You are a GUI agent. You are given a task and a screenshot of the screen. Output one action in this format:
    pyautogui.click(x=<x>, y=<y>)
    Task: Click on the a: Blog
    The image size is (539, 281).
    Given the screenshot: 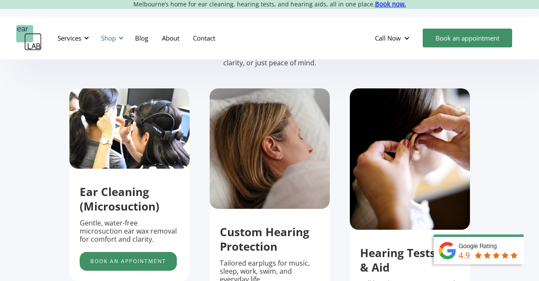 What is the action you would take?
    pyautogui.click(x=142, y=38)
    